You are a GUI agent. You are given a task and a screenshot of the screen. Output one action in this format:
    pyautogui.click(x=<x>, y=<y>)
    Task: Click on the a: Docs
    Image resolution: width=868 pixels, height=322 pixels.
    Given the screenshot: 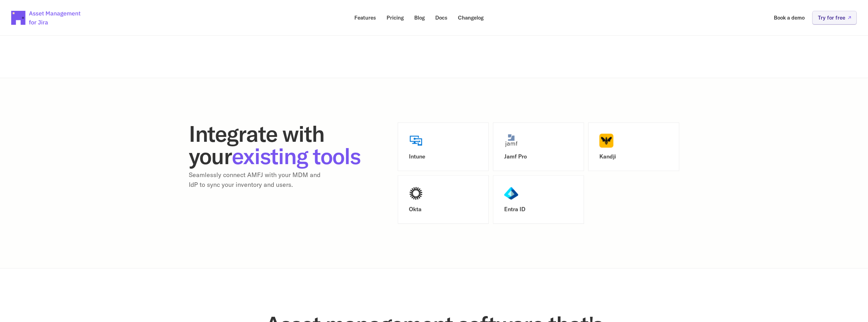 What is the action you would take?
    pyautogui.click(x=441, y=18)
    